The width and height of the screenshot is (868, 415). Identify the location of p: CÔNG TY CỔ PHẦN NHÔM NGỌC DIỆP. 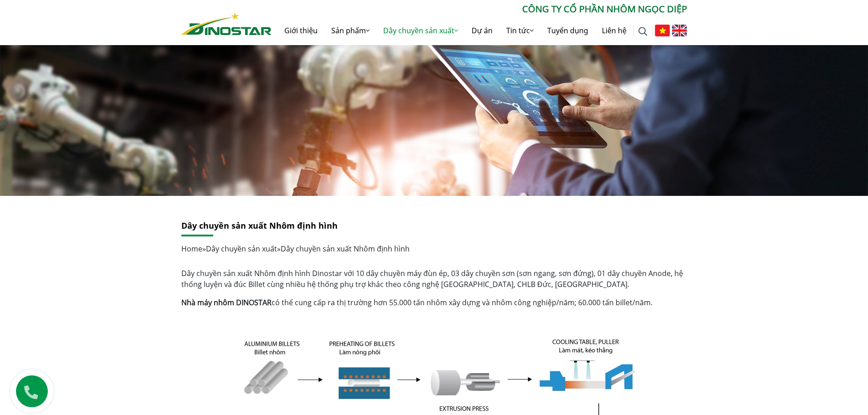
(479, 9).